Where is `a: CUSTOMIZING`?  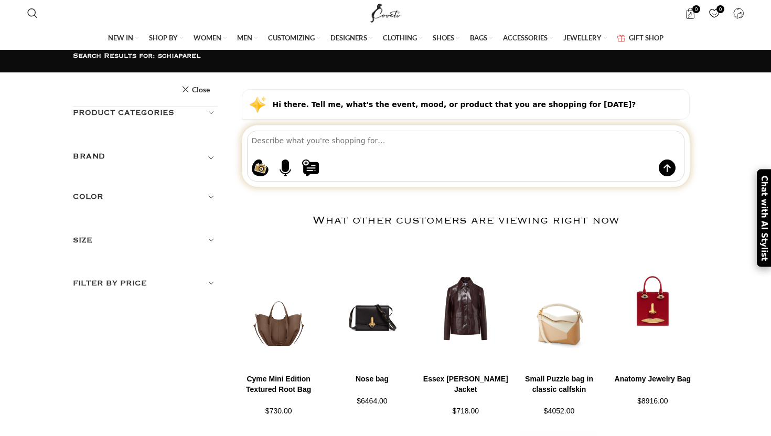
a: CUSTOMIZING is located at coordinates (294, 38).